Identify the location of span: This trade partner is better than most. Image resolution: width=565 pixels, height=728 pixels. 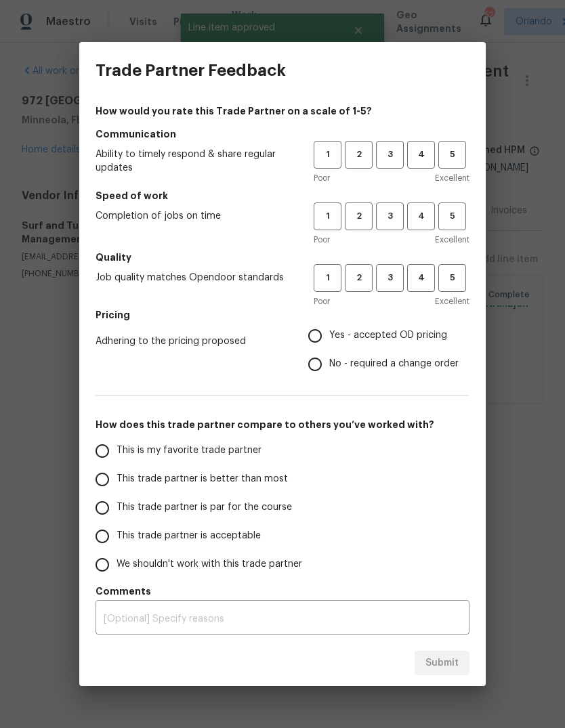
(202, 479).